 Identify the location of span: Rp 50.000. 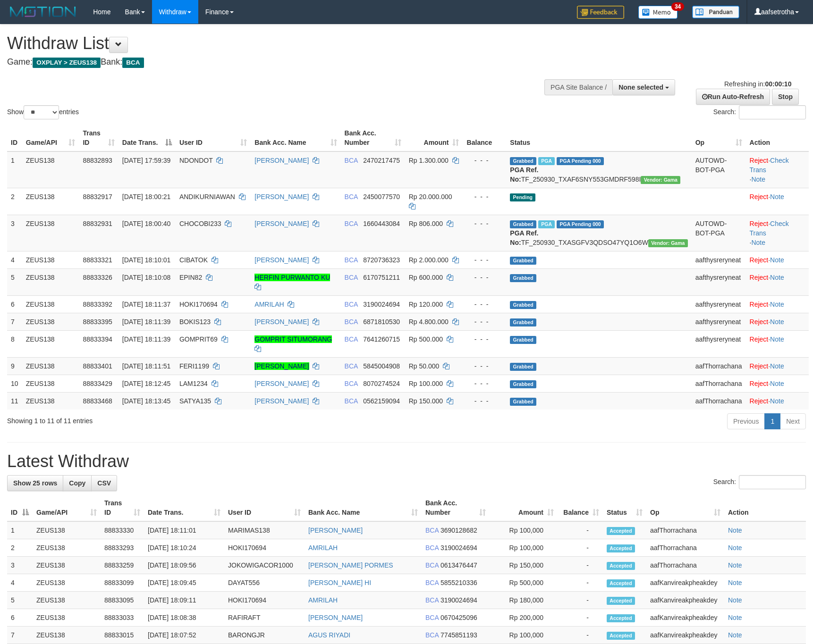
(424, 366).